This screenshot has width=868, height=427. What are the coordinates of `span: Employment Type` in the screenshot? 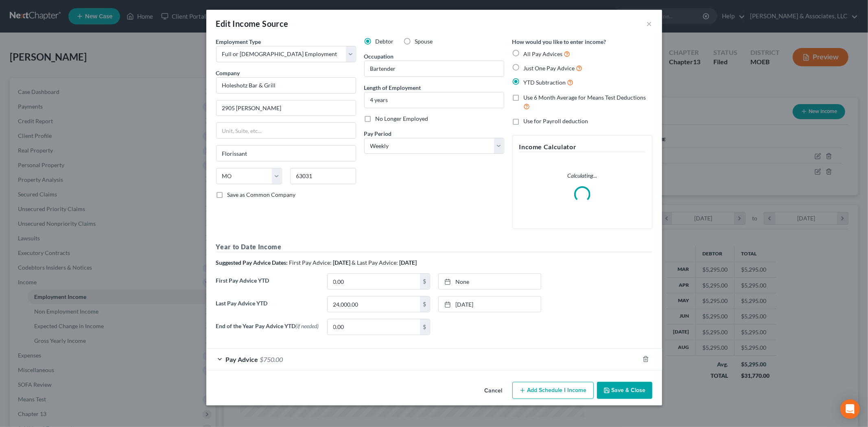 It's located at (238, 41).